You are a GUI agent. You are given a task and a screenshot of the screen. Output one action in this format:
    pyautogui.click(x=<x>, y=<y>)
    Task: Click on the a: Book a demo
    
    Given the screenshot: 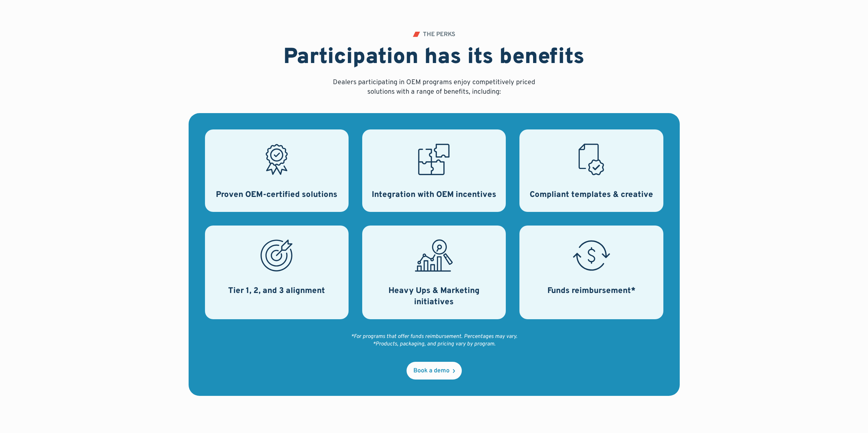 What is the action you would take?
    pyautogui.click(x=434, y=371)
    